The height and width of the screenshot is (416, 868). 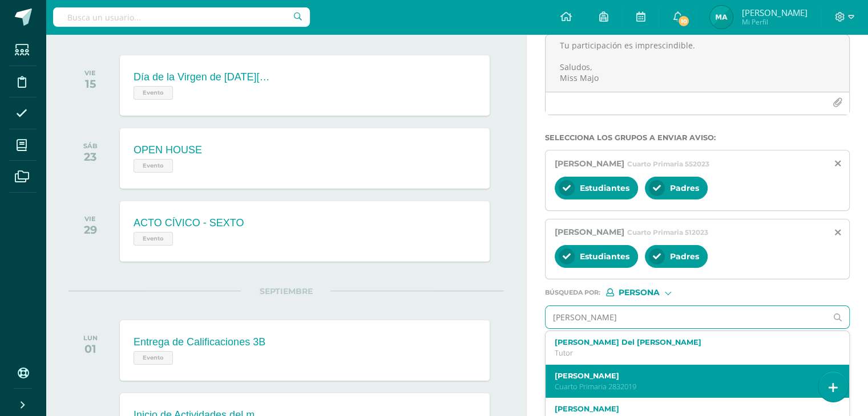 I want to click on span: Cuarto Primaria 552023, so click(x=668, y=163).